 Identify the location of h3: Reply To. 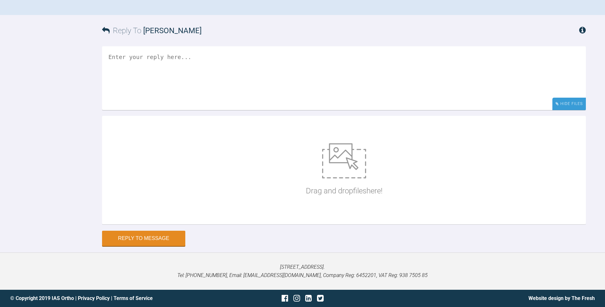
(152, 31).